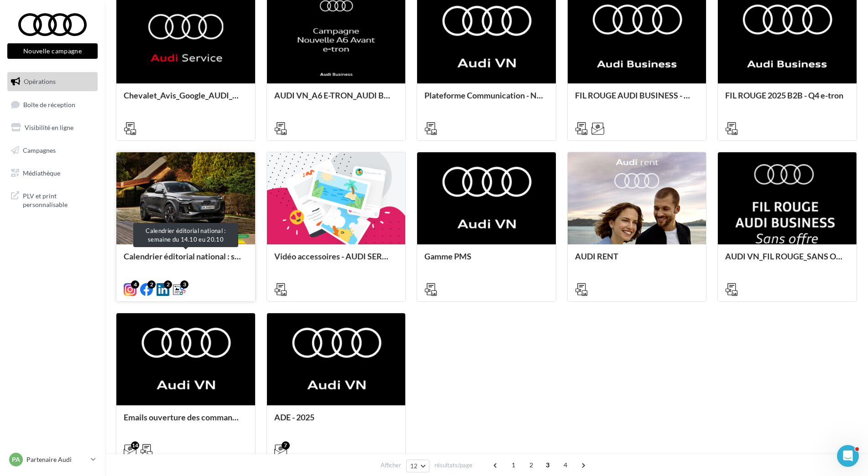 This screenshot has height=476, width=868. I want to click on span: 12, so click(414, 466).